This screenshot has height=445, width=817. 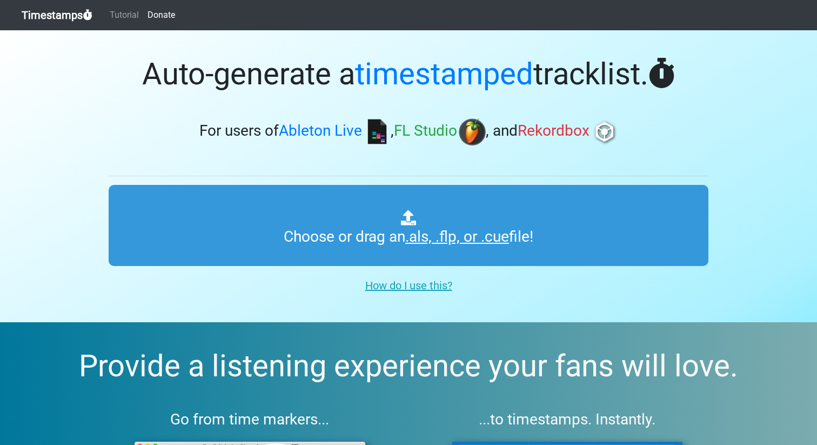 I want to click on span: Ableton Live, so click(x=320, y=131).